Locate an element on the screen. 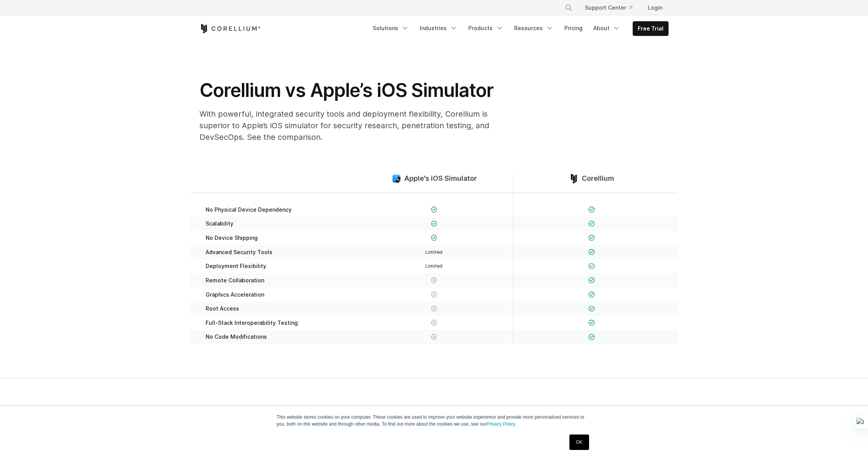 Image resolution: width=868 pixels, height=460 pixels. span: Scalability is located at coordinates (219, 224).